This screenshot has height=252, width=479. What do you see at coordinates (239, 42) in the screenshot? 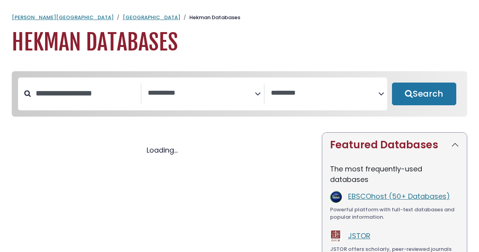
I see `h1: Hekman Databases` at bounding box center [239, 42].